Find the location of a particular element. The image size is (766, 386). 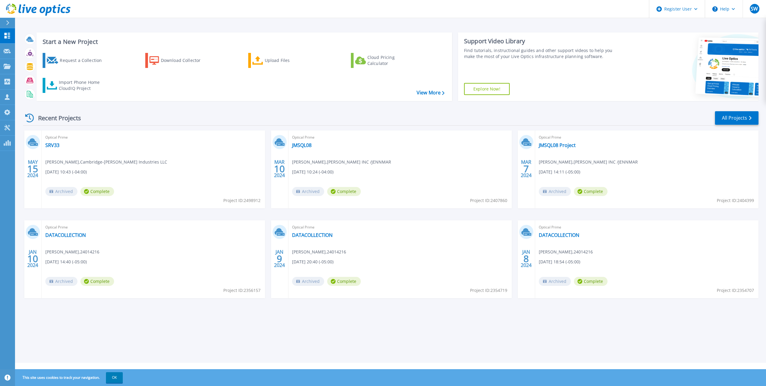

span: 9 is located at coordinates (280, 258).